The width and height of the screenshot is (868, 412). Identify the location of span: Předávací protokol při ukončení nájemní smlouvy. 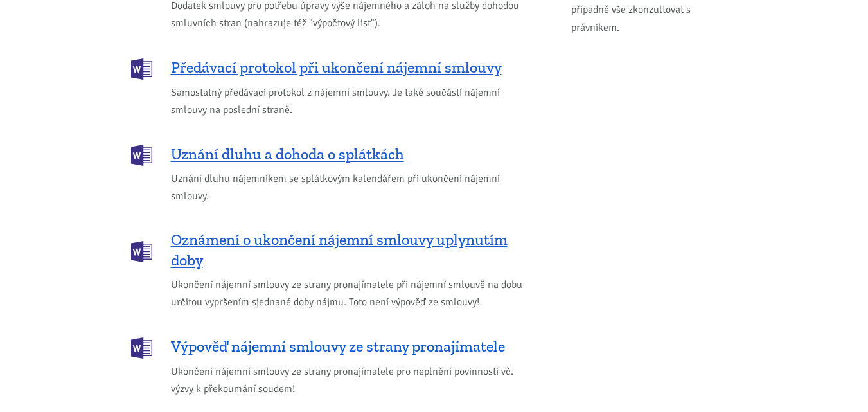
(336, 68).